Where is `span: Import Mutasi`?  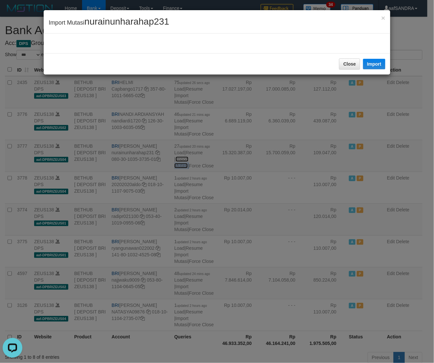
span: Import Mutasi is located at coordinates (109, 23).